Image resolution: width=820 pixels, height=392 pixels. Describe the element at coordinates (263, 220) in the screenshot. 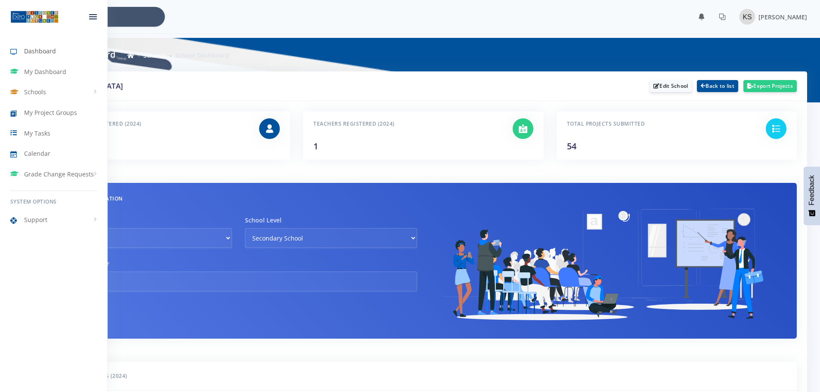

I see `label: School Level` at that location.